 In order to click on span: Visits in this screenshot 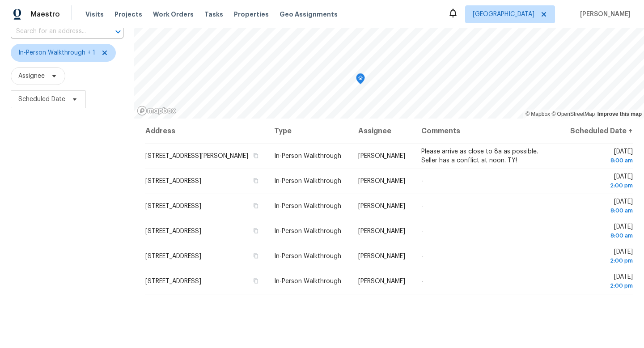, I will do `click(94, 14)`.